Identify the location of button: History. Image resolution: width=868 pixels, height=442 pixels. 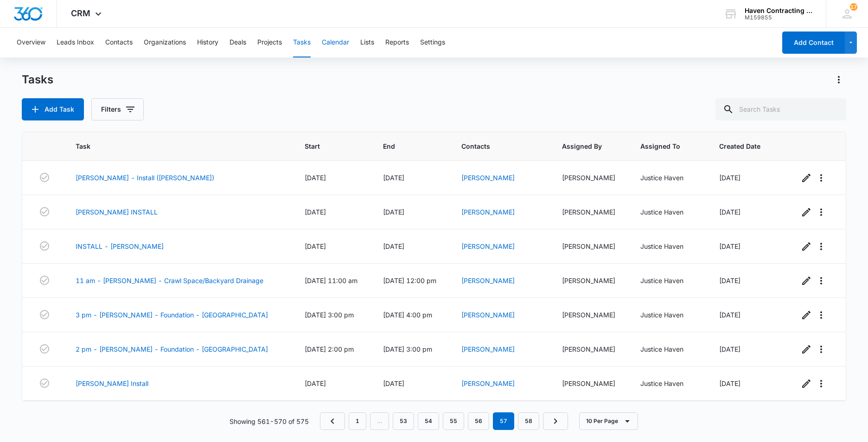
(208, 43).